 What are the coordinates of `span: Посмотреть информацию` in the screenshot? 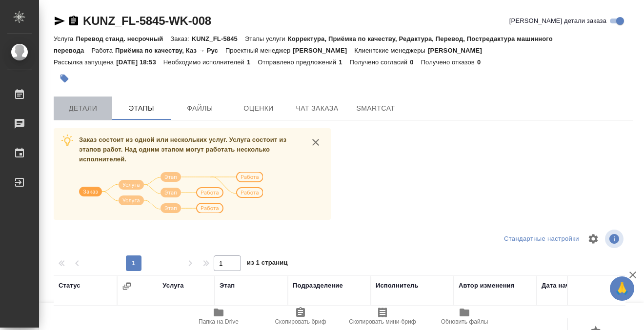 It's located at (615, 239).